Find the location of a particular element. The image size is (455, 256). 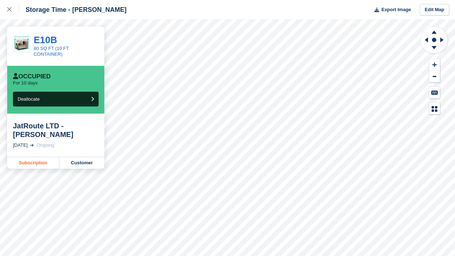

p: For 10 days is located at coordinates (25, 83).